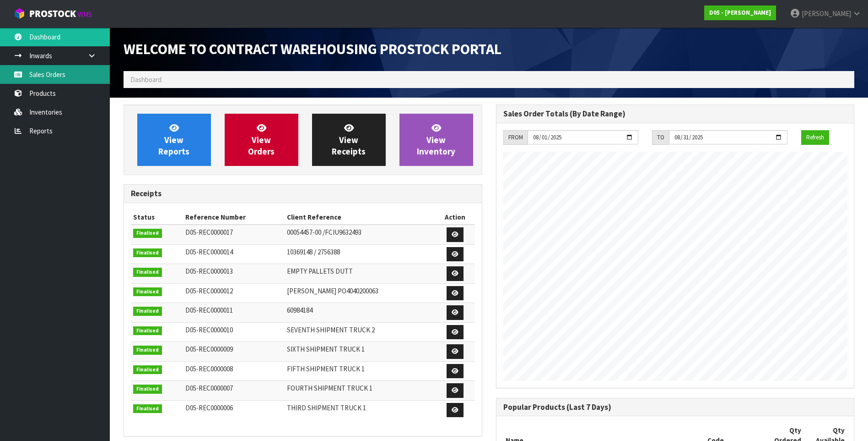  I want to click on span: FOURTH SHIPMENT TRUCK 1, so click(329, 388).